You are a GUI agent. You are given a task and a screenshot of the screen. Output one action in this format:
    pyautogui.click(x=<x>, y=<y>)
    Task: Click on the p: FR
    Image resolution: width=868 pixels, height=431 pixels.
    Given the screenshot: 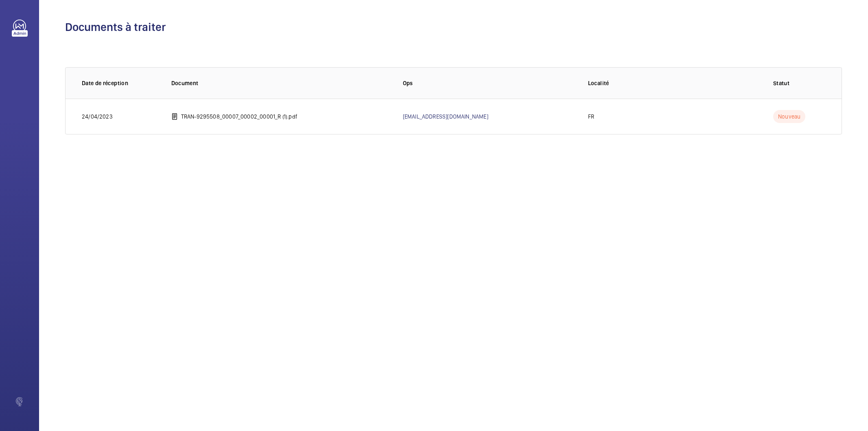 What is the action you would take?
    pyautogui.click(x=591, y=116)
    